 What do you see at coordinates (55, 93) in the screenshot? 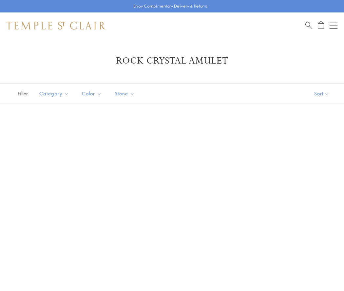
I see `span: Category` at bounding box center [55, 93].